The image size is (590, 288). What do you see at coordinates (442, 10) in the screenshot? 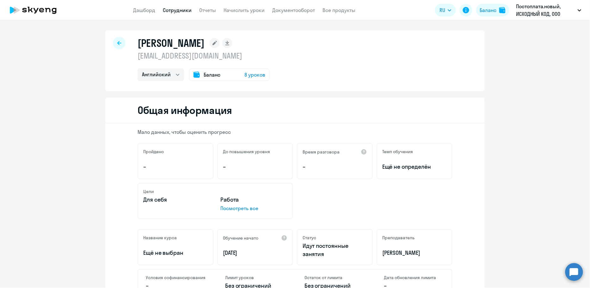
I see `span: RU` at bounding box center [442, 10].